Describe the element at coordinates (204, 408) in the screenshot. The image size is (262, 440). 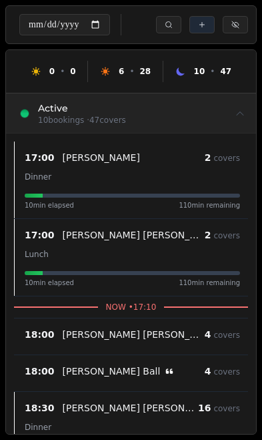
I see `span: 16` at that location.